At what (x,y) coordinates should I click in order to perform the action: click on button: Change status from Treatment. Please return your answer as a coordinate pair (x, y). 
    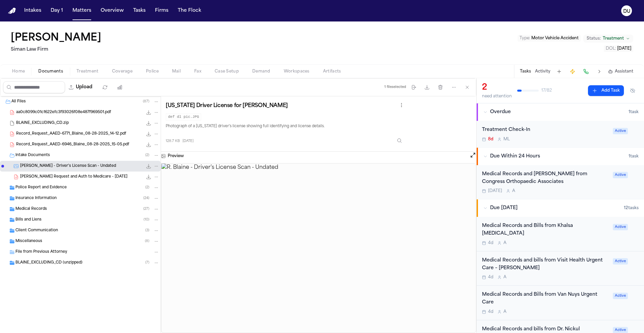
    Looking at the image, I should click on (608, 39).